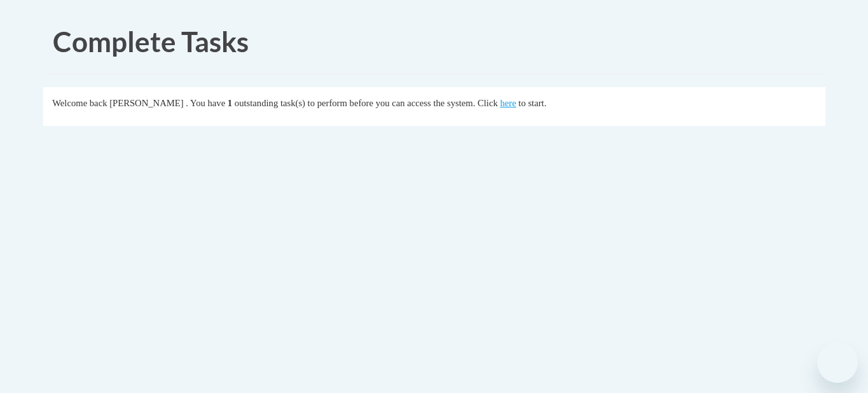 The image size is (868, 393). I want to click on span: . You have, so click(205, 103).